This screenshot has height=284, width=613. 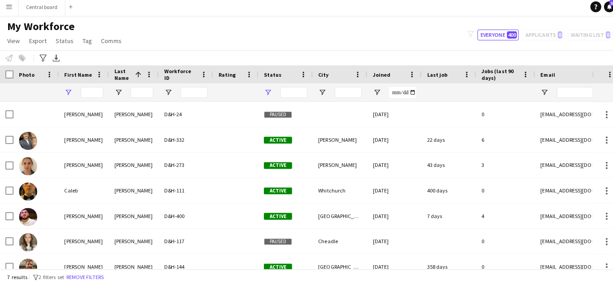 What do you see at coordinates (501, 166) in the screenshot?
I see `div: 3` at bounding box center [501, 166].